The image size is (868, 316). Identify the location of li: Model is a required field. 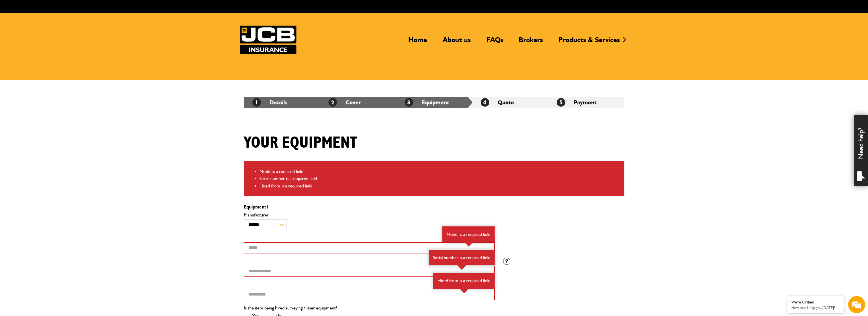
(440, 171).